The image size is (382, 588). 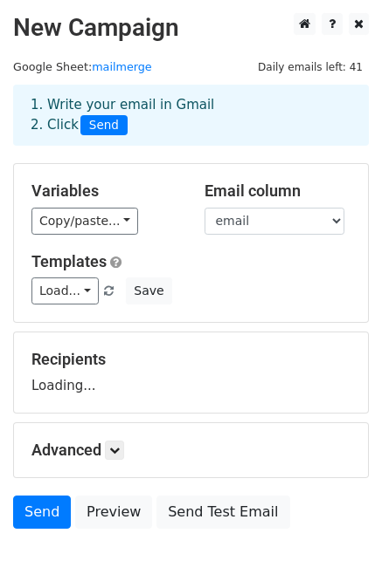 What do you see at coordinates (310, 66) in the screenshot?
I see `a: Daily emails left: 41` at bounding box center [310, 66].